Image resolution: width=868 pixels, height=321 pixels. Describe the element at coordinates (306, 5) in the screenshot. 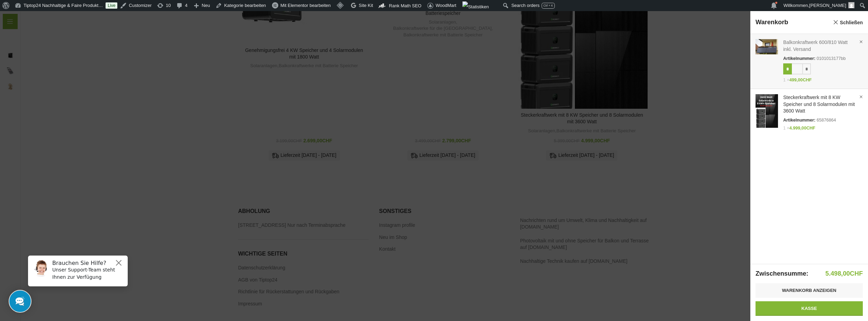

I see `span: Mit Elementor bearbeiten` at that location.